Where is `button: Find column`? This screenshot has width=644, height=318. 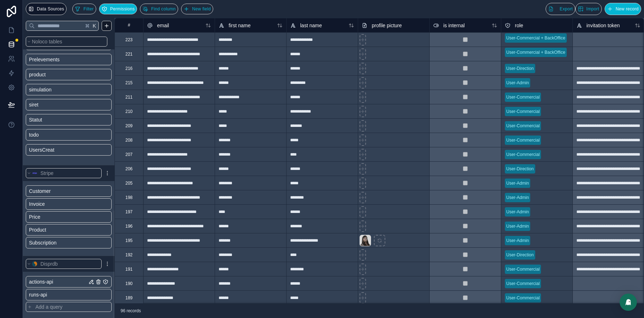
button: Find column is located at coordinates (159, 9).